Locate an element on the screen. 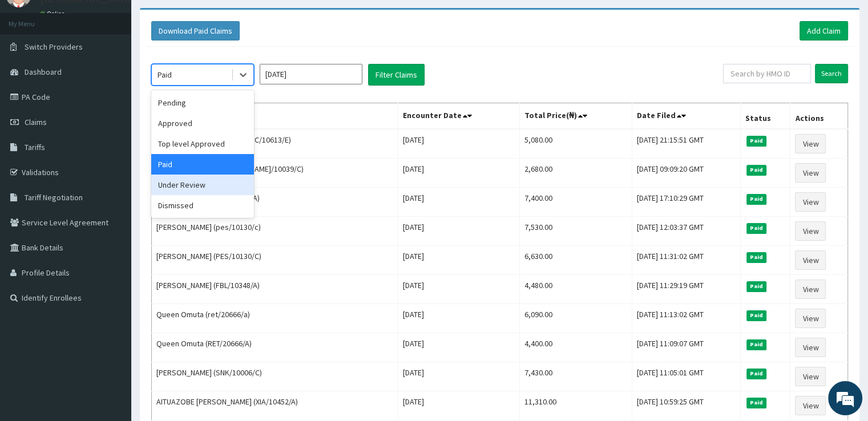 The height and width of the screenshot is (421, 868). td: 2,680.00 is located at coordinates (575, 173).